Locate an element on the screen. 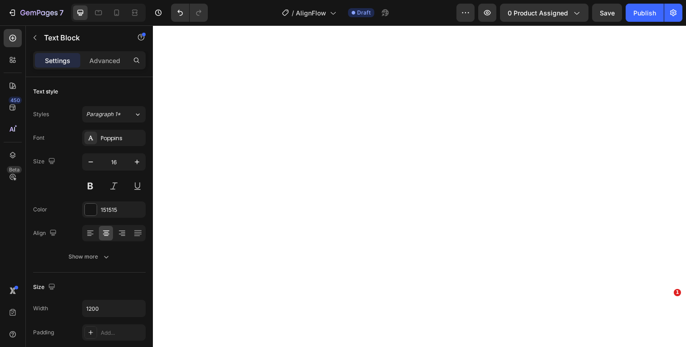  span: Paragraph 1* is located at coordinates (103, 114).